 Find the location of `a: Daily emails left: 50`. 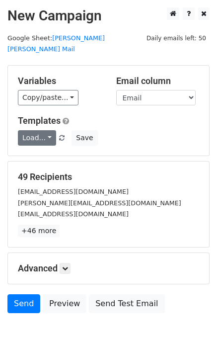

a: Daily emails left: 50 is located at coordinates (176, 38).